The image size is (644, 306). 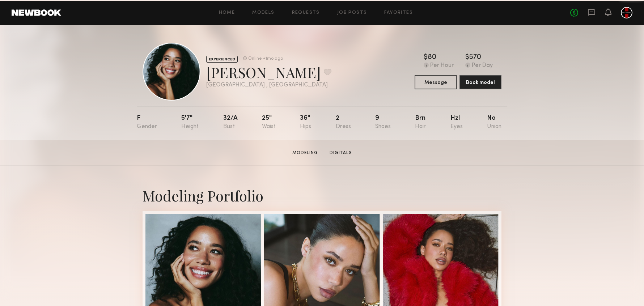 What do you see at coordinates (263, 12) in the screenshot?
I see `a: Models` at bounding box center [263, 12].